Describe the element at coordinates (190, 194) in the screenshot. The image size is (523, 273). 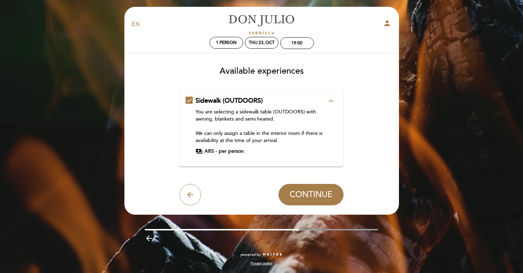
I see `i: arrow_back` at that location.